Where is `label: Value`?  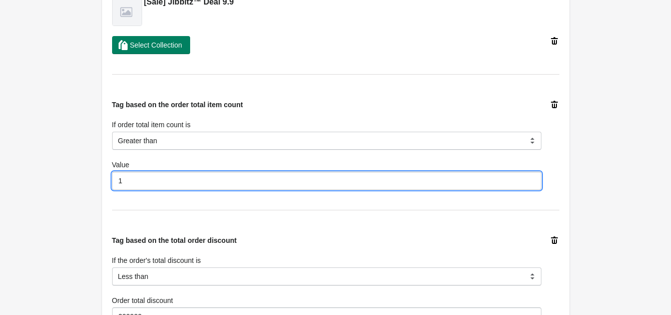 label: Value is located at coordinates (121, 165).